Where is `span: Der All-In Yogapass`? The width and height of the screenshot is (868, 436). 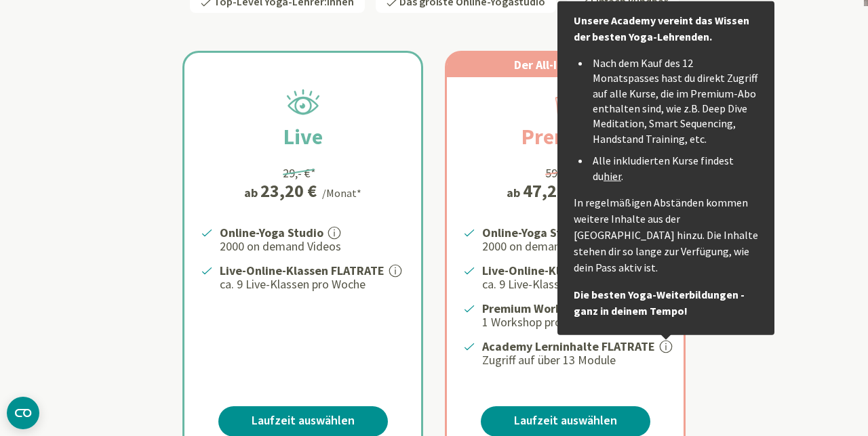
span: Der All-In Yogapass is located at coordinates (565, 64).